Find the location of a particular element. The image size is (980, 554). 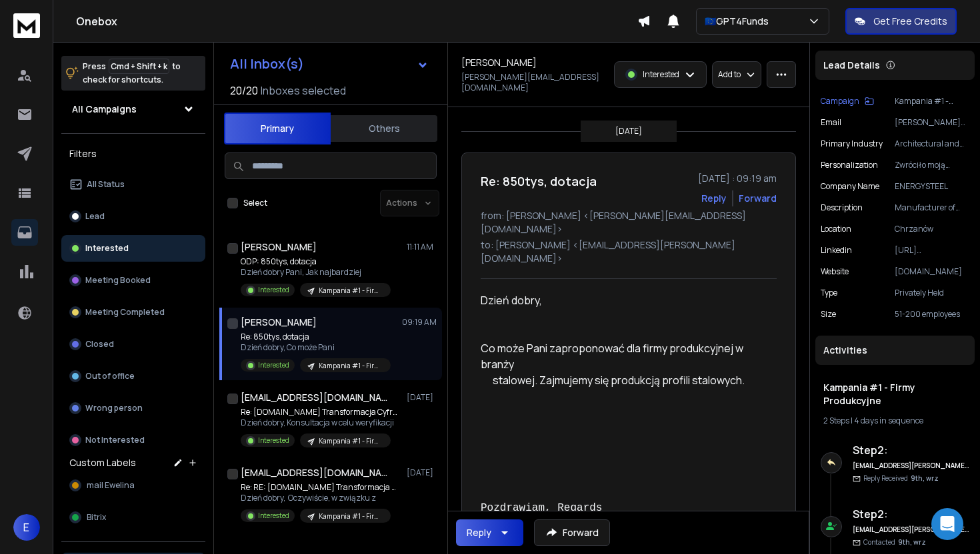

button: Bitrix is located at coordinates (133, 517).